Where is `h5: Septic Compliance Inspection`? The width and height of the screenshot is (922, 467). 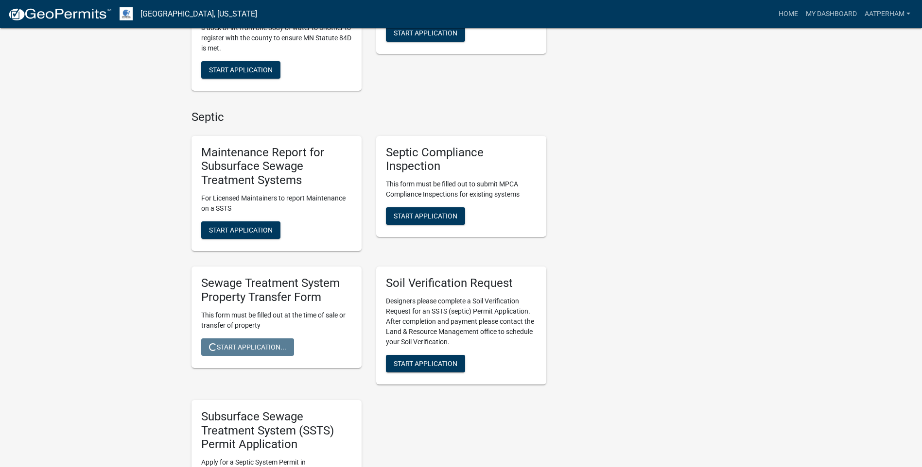 h5: Septic Compliance Inspection is located at coordinates (461, 160).